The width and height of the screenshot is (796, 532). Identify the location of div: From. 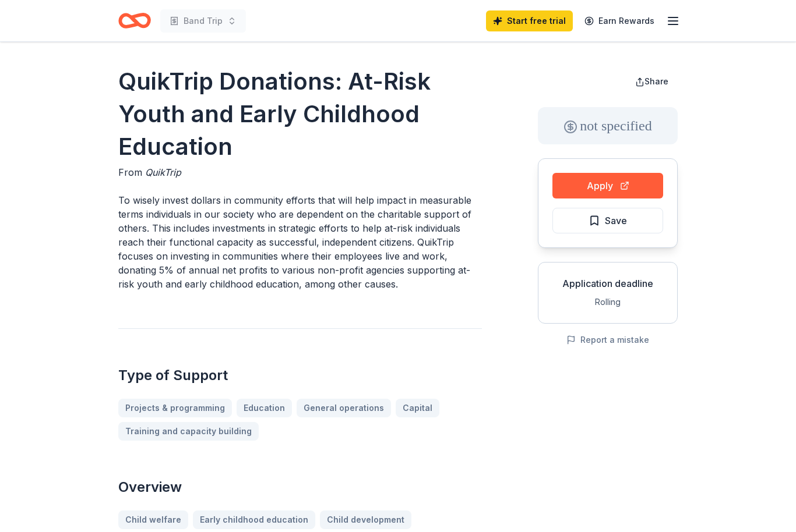
(300, 172).